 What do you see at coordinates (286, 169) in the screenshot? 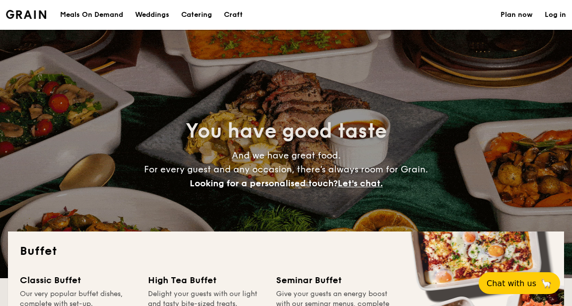
I see `span: And we have great food. For every guest and any occasion, there’s always room for Grain.` at bounding box center [286, 169].